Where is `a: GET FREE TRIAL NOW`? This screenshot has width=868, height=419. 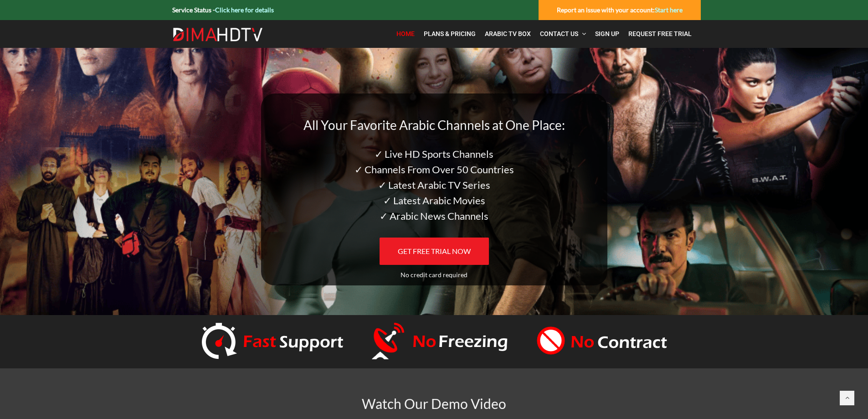
a: GET FREE TRIAL NOW is located at coordinates (434, 251).